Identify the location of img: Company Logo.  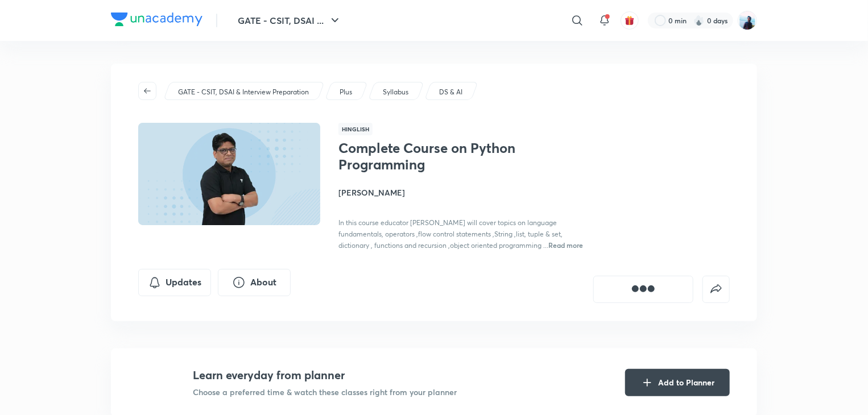
(156, 19).